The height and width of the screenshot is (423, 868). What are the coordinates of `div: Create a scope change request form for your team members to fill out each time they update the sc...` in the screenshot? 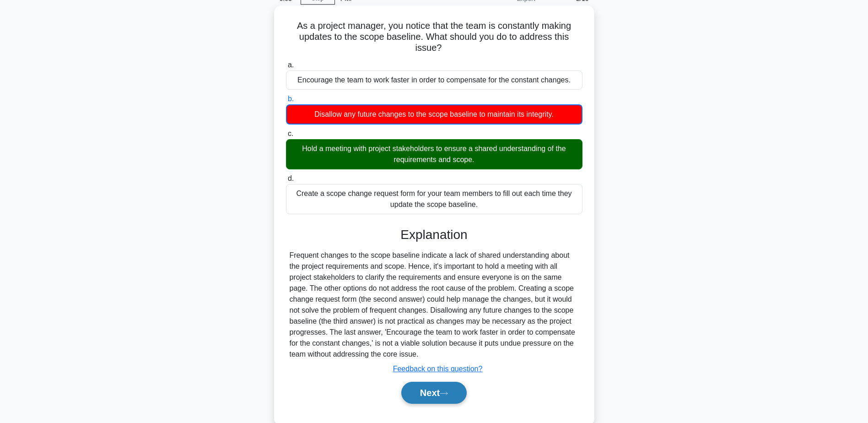 It's located at (434, 199).